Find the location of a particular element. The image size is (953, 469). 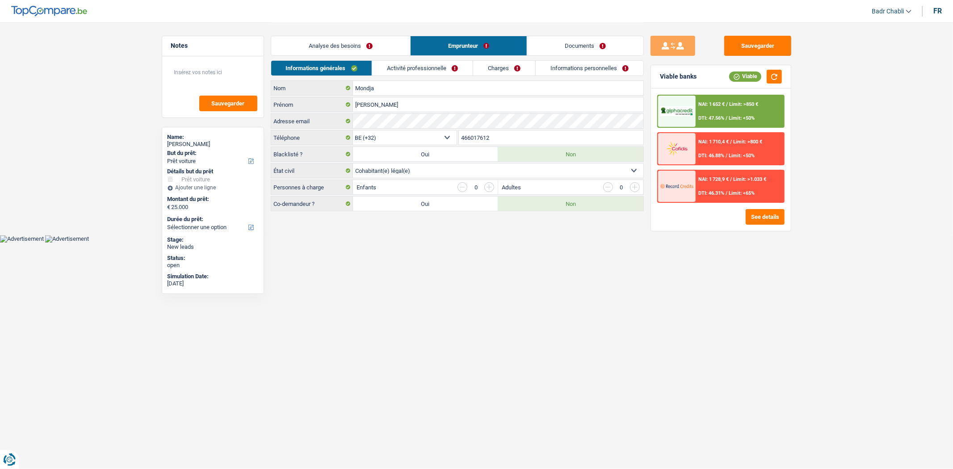

div: Viable is located at coordinates (745, 76).